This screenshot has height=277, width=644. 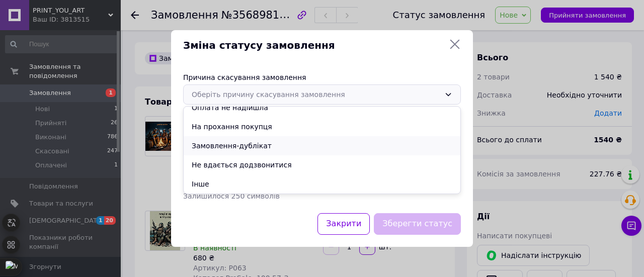 What do you see at coordinates (344, 224) in the screenshot?
I see `button: Закрити` at bounding box center [344, 224].